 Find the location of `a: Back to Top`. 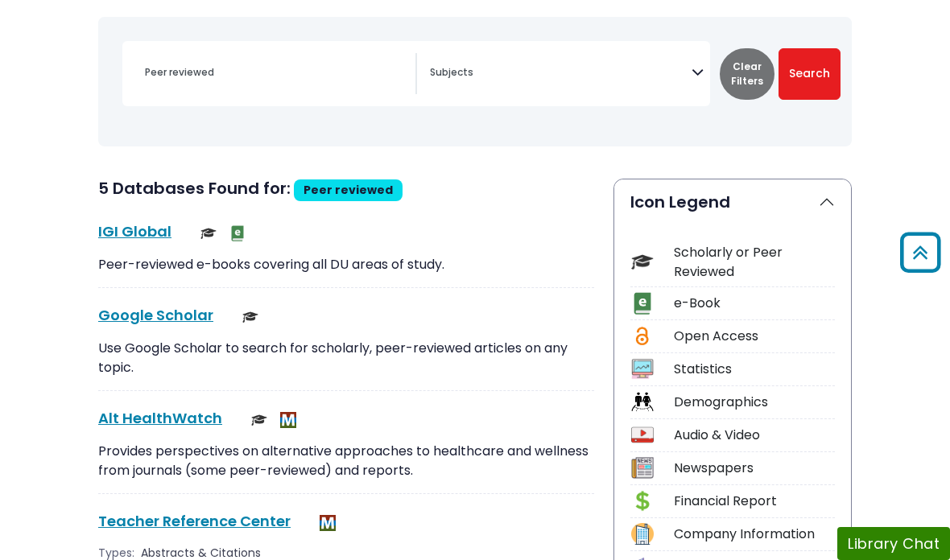

a: Back to Top is located at coordinates (920, 253).